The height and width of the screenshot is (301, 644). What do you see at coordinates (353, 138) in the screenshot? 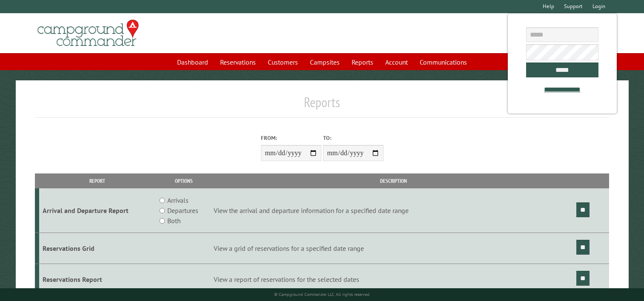
I see `label: To:` at bounding box center [353, 138].